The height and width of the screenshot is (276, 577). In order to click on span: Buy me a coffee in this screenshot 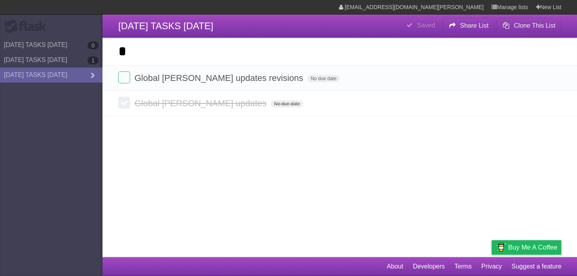, I will do `click(533, 247)`.